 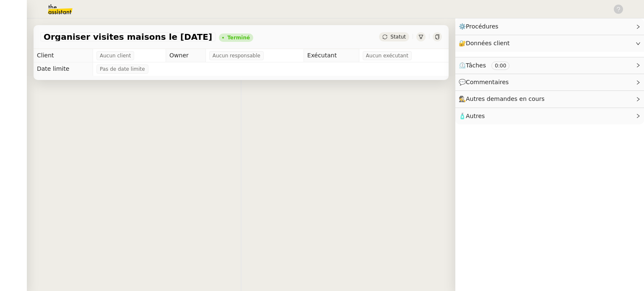 I want to click on td: Owner, so click(x=186, y=56).